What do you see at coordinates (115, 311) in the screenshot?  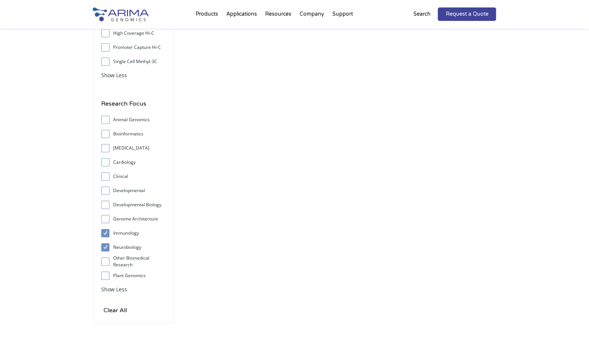 I see `input: Clear All` at bounding box center [115, 311].